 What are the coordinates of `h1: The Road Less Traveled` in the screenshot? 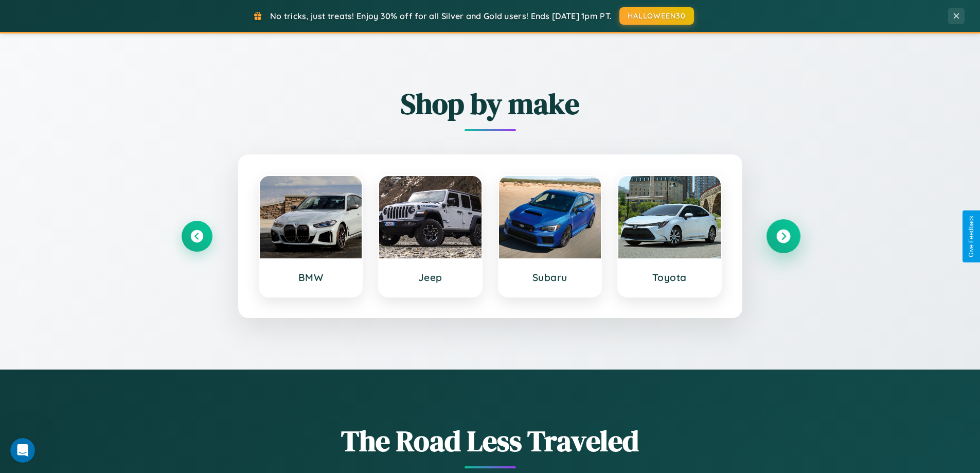 It's located at (490, 441).